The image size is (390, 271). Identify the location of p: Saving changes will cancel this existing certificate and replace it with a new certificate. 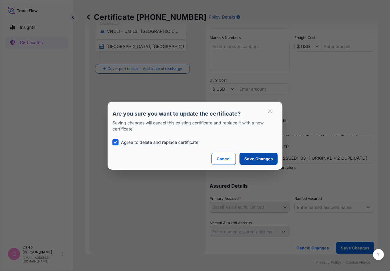
(195, 126).